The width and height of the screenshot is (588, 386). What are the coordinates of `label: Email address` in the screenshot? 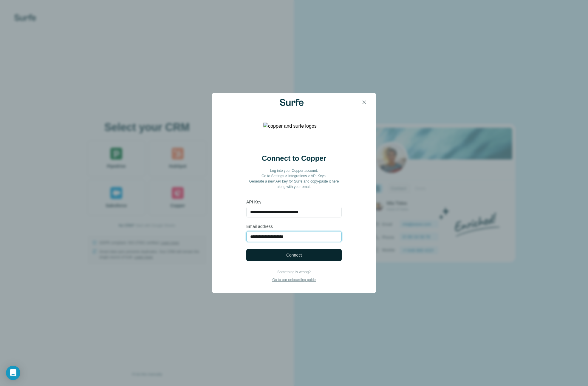 It's located at (294, 227).